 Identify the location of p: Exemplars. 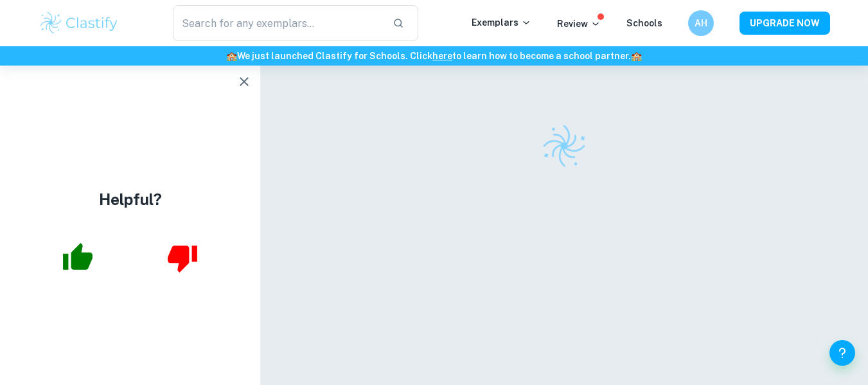
(501, 23).